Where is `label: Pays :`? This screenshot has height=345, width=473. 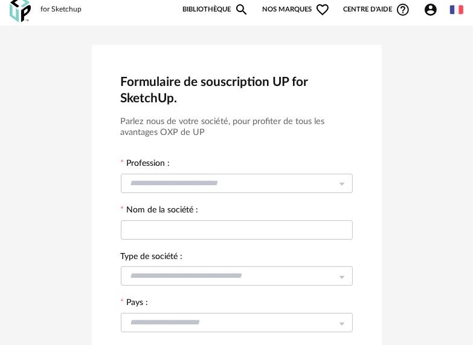 label: Pays : is located at coordinates (135, 303).